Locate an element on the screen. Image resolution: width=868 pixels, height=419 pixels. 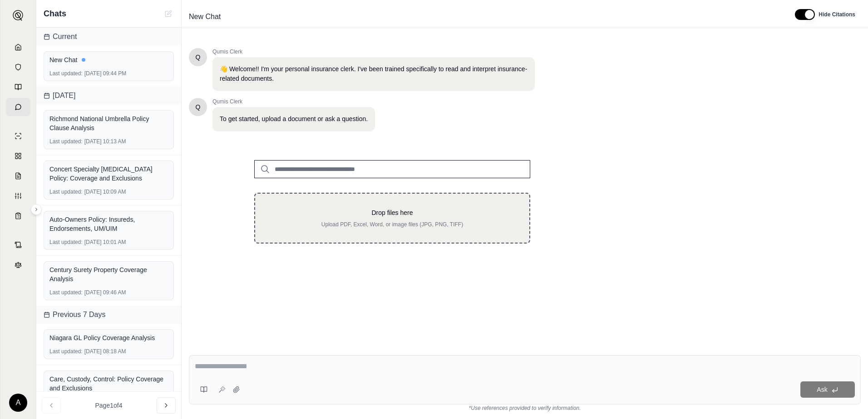
button: New Chat is located at coordinates (168, 13).